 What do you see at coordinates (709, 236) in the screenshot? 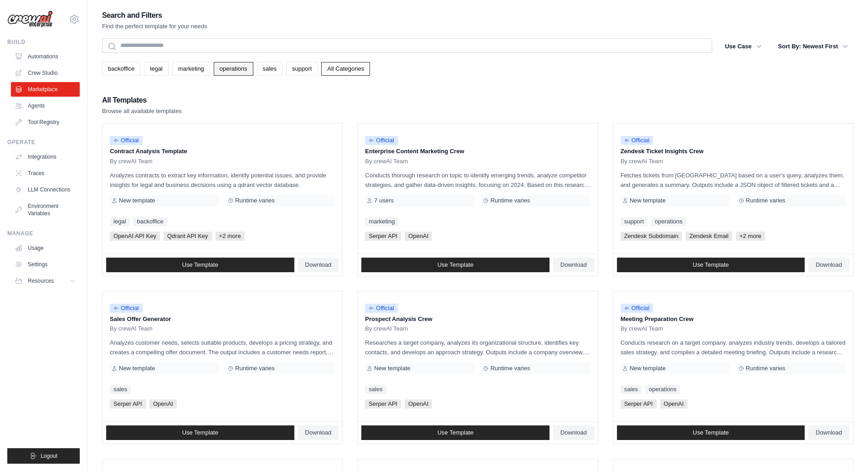
I see `span: Zendesk Email` at bounding box center [709, 236].